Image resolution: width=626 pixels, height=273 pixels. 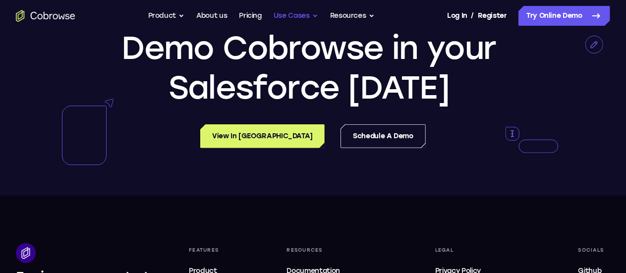 What do you see at coordinates (383, 136) in the screenshot?
I see `a: Schedule a Demo` at bounding box center [383, 136].